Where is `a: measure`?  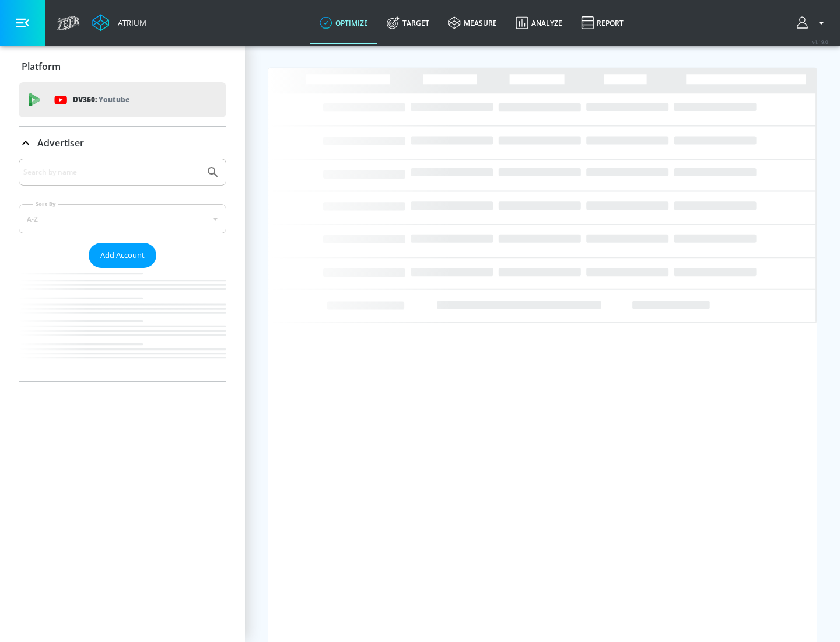
a: measure is located at coordinates (473, 22).